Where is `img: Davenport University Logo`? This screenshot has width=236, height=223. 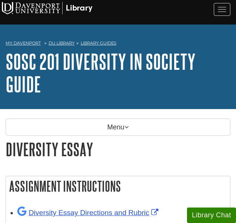
img: Davenport University Logo is located at coordinates (47, 8).